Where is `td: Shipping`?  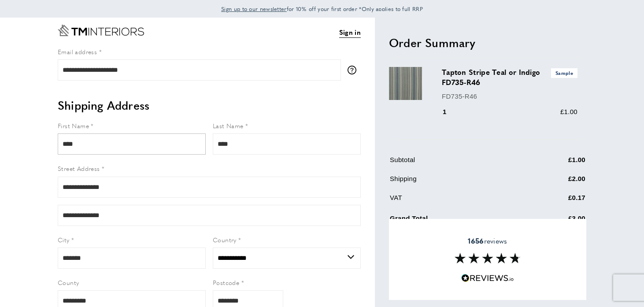
td: Shipping is located at coordinates (457, 182).